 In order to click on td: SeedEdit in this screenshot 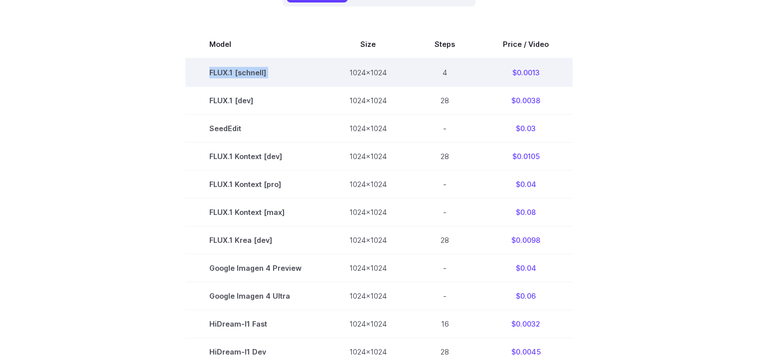, I will do `click(255, 128)`.